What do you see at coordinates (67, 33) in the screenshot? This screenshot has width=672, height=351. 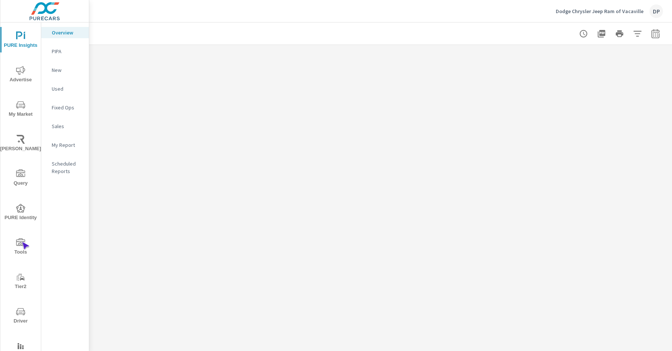 I see `p: Overview` at bounding box center [67, 33].